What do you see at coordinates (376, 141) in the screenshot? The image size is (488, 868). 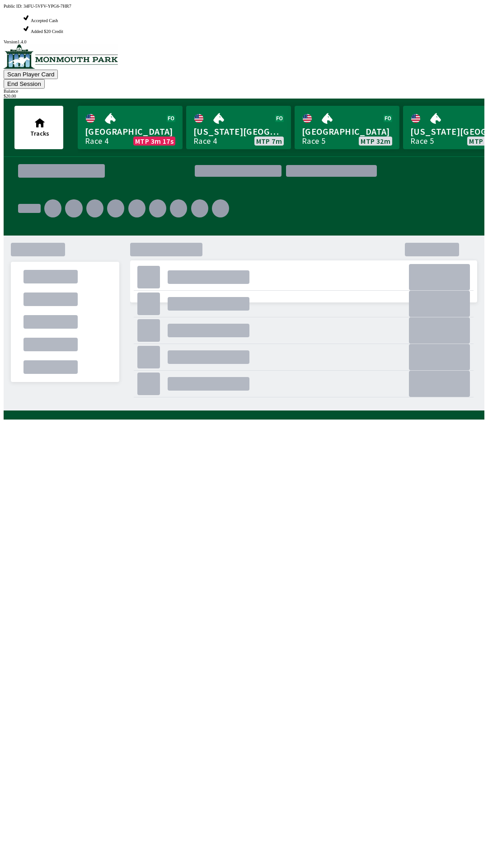 I see `span: MTP 32m` at bounding box center [376, 141].